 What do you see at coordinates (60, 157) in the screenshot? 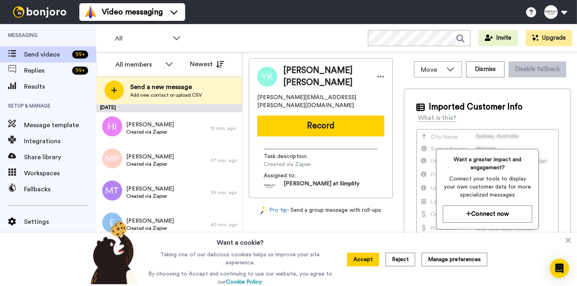
I see `span: Share library` at bounding box center [60, 157].